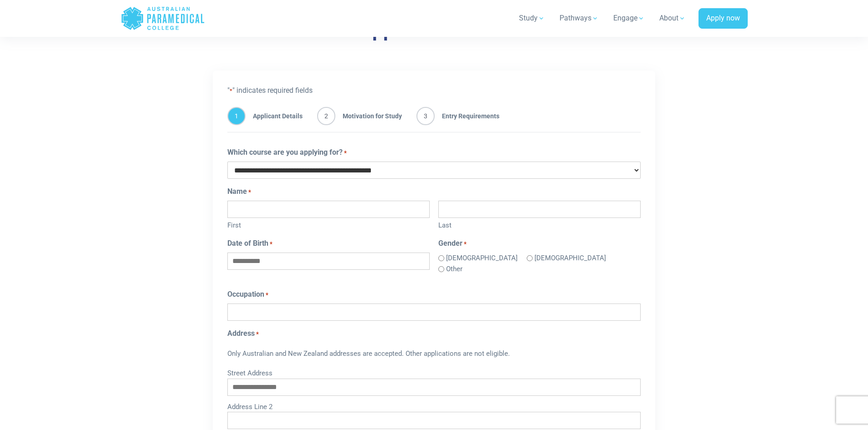 The width and height of the screenshot is (868, 430). Describe the element at coordinates (250, 244) in the screenshot. I see `label: Date of Birth` at that location.